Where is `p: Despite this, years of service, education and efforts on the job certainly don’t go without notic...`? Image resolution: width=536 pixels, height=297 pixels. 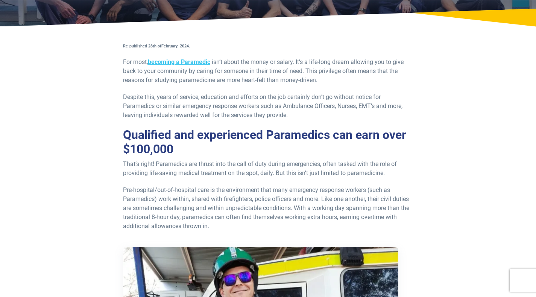
p: Despite this, years of service, education and efforts on the job certainly don’t go without notic... is located at coordinates (268, 106).